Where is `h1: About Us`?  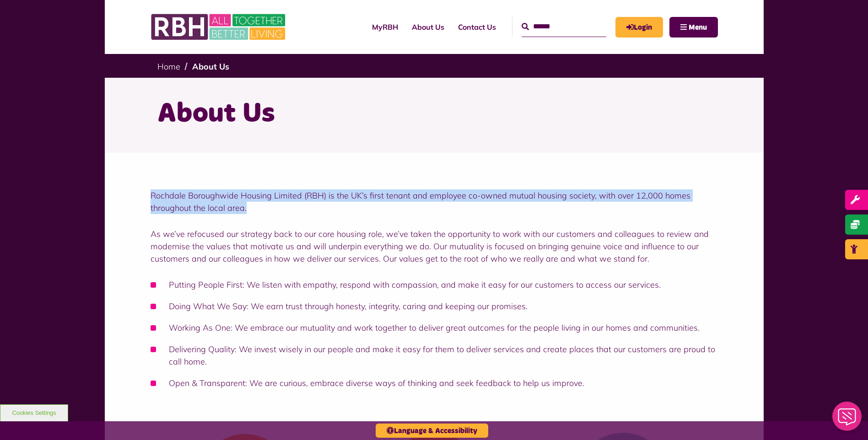 h1: About Us is located at coordinates (434, 114).